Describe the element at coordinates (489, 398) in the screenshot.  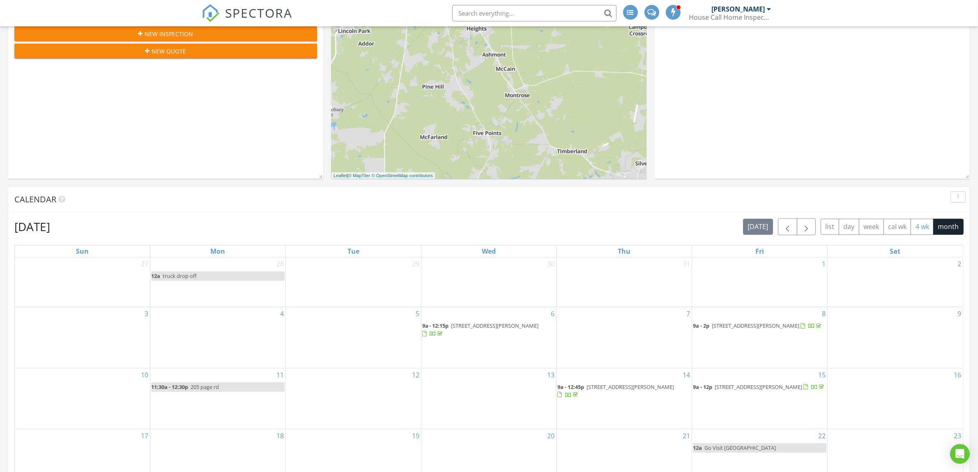
I see `td: Go to August 13, 2025` at that location.